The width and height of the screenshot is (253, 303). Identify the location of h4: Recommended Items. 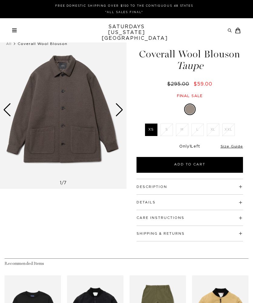
(127, 264).